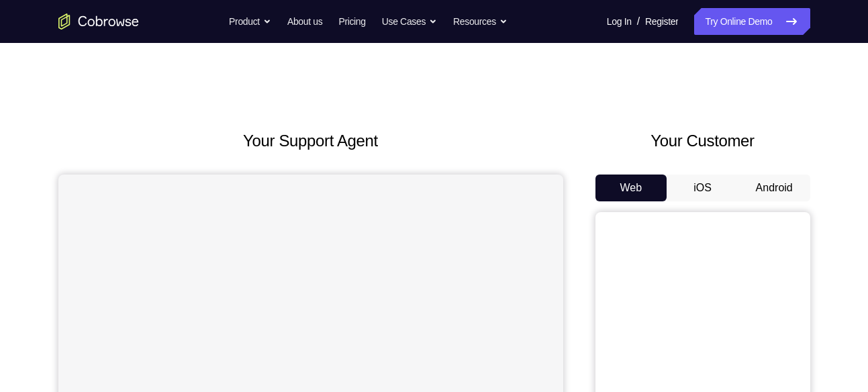  What do you see at coordinates (409, 21) in the screenshot?
I see `button: Use Cases` at bounding box center [409, 21].